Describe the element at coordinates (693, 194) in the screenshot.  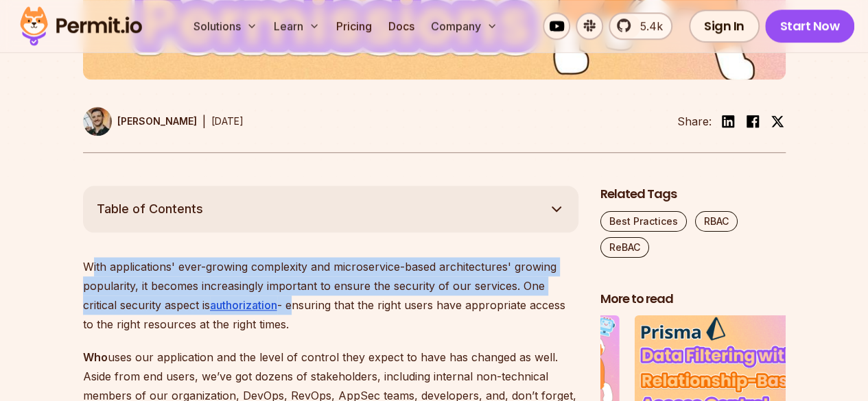
I see `h2: Related Tags` at that location.